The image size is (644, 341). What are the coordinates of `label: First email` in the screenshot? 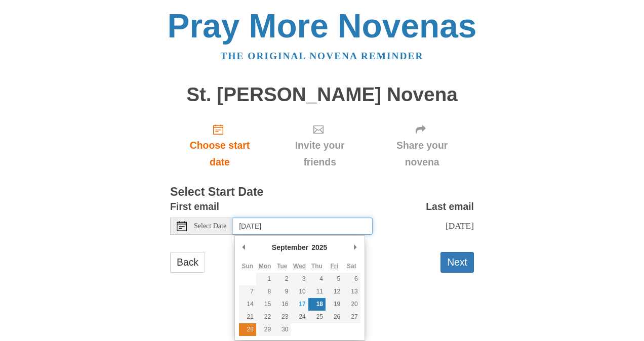 It's located at (194, 207).